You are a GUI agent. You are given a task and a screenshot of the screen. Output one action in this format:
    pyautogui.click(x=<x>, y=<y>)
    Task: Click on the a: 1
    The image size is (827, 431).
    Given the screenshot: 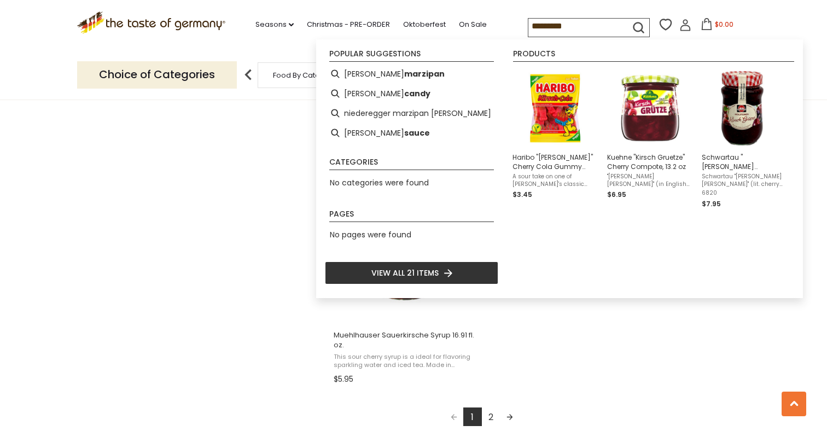 What is the action you would take?
    pyautogui.click(x=473, y=417)
    